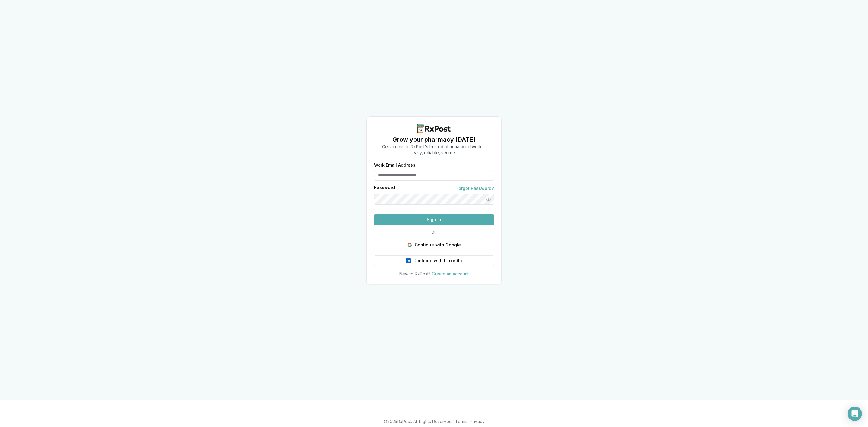 The image size is (868, 427). Describe the element at coordinates (488, 199) in the screenshot. I see `button: Show password` at that location.